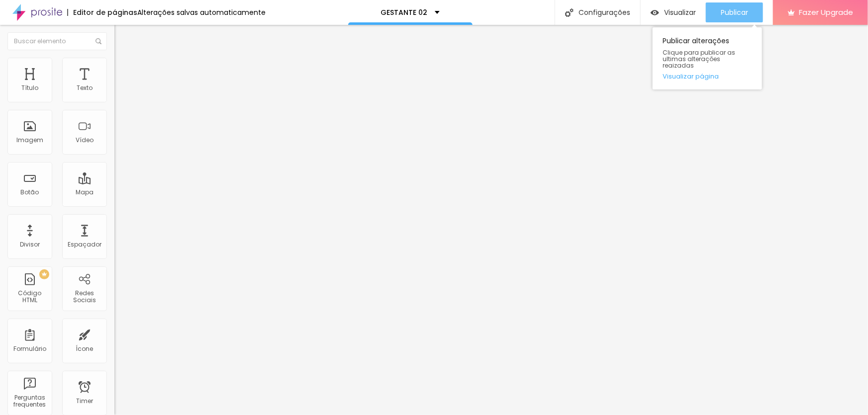 The height and width of the screenshot is (415, 868). What do you see at coordinates (708, 58) in the screenshot?
I see `div: Publicar alterações` at bounding box center [708, 58].